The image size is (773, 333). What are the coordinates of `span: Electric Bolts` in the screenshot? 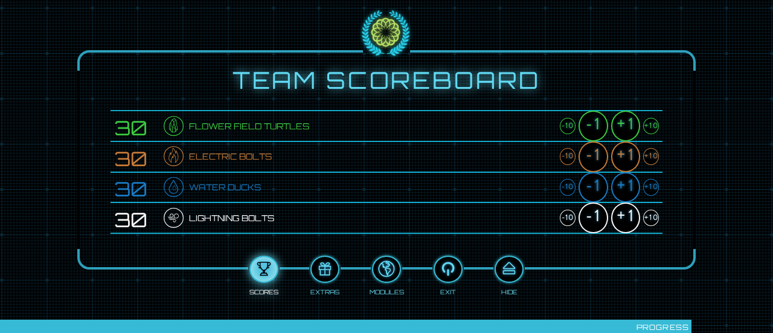 It's located at (230, 156).